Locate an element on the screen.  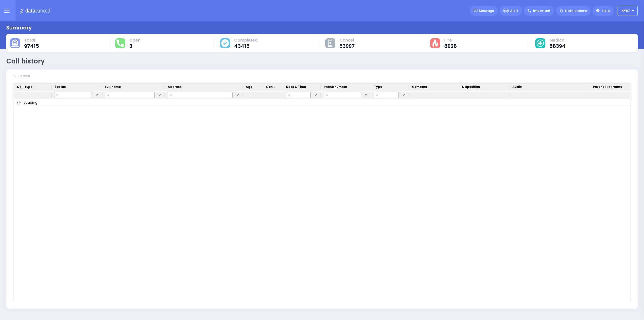
span: Important is located at coordinates (542, 11).